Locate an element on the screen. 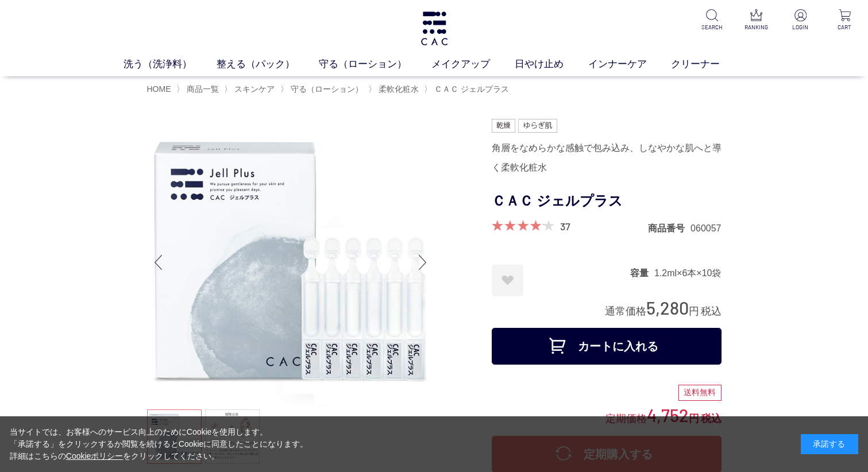 This screenshot has height=472, width=868. div: 角層をなめらかな感触で包み込み、しなやかな肌へと導く柔軟化粧水 is located at coordinates (607, 158).